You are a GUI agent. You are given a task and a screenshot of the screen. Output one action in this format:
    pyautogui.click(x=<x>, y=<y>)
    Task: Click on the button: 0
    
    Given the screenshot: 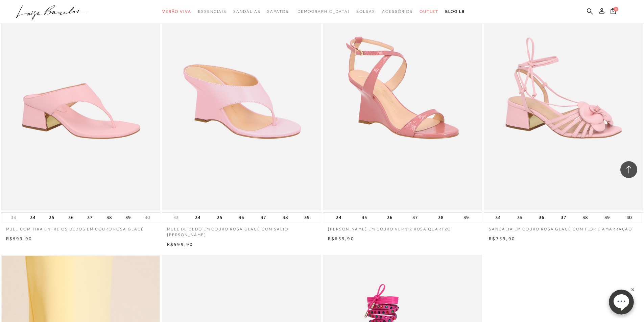 What is the action you would take?
    pyautogui.click(x=613, y=12)
    